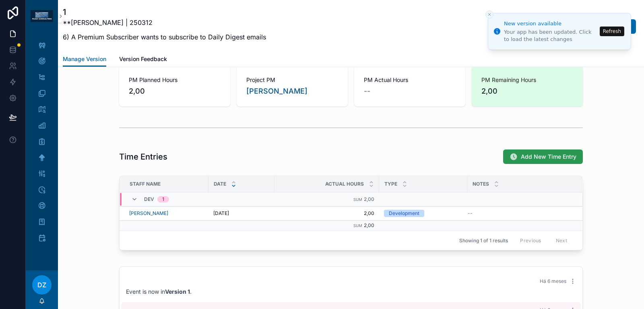 The width and height of the screenshot is (644, 309). I want to click on span: DEV, so click(149, 199).